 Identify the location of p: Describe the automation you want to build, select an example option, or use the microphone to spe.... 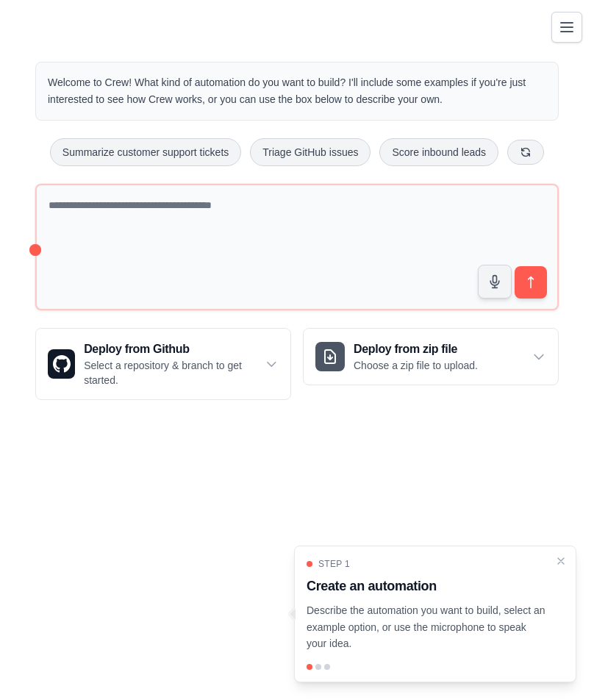
(427, 628).